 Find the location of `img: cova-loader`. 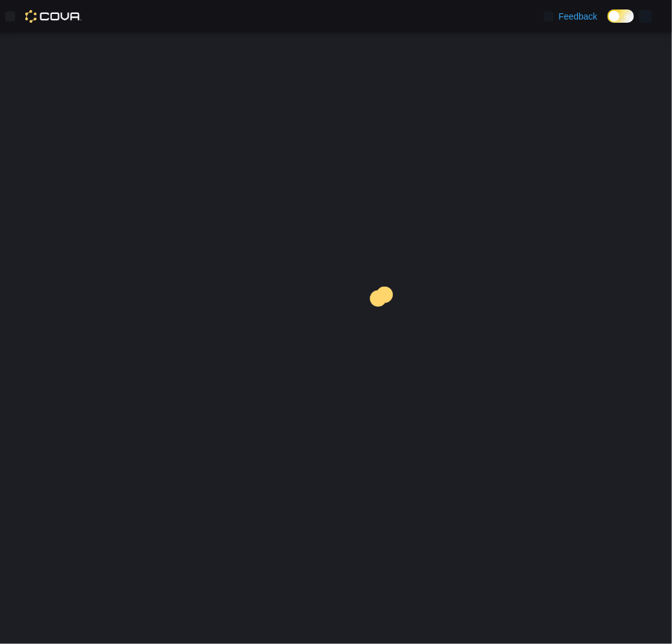

img: cova-loader is located at coordinates (383, 324).